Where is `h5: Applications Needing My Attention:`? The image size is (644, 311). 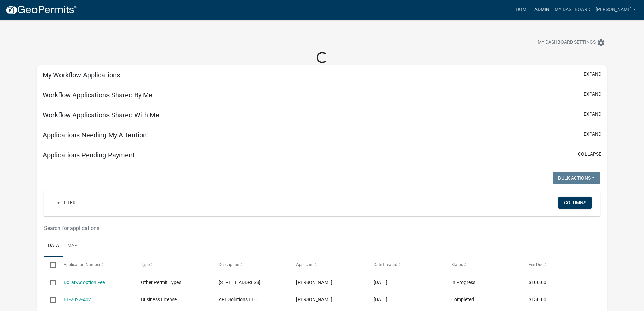 h5: Applications Needing My Attention: is located at coordinates (95, 135).